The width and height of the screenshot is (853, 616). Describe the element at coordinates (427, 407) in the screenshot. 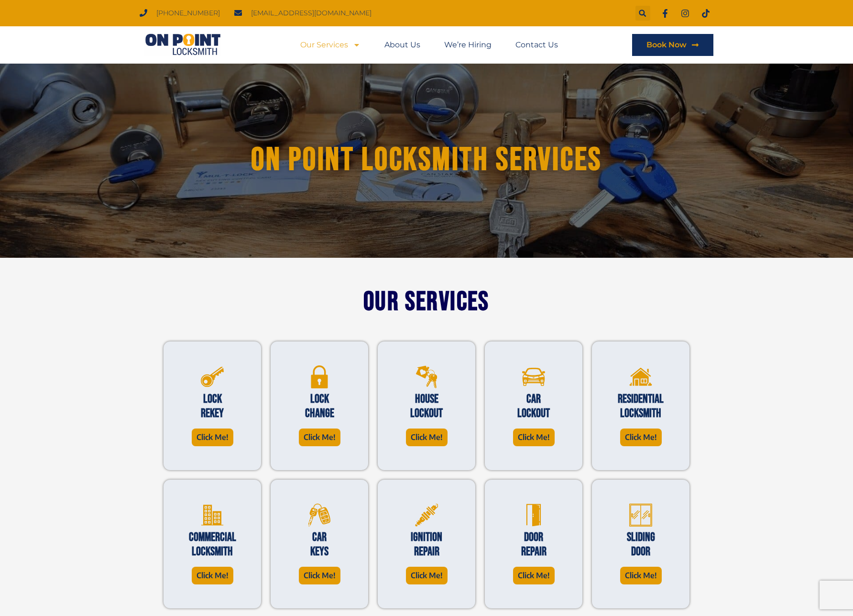

I see `h2: House Lockout` at that location.